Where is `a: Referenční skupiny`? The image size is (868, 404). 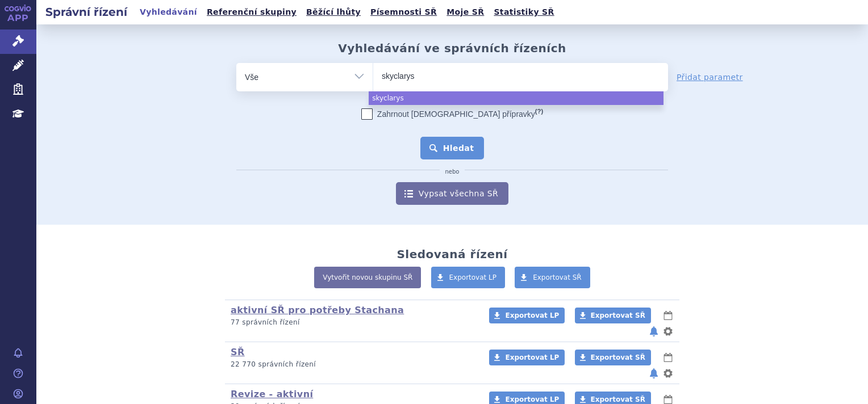 a: Referenční skupiny is located at coordinates (252, 12).